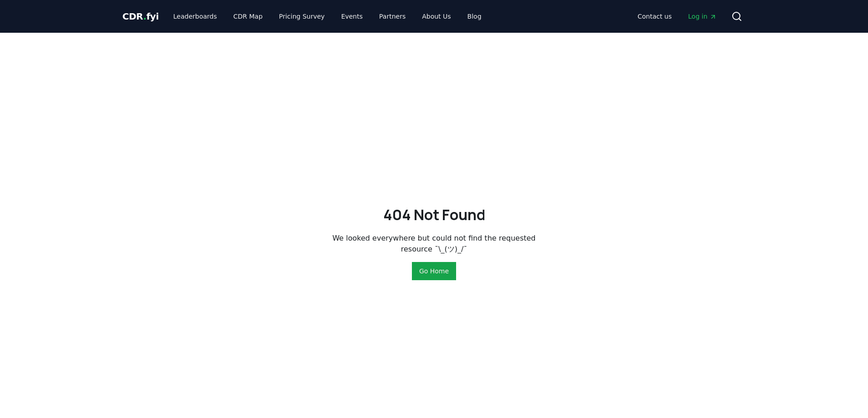 The height and width of the screenshot is (418, 868). What do you see at coordinates (141, 16) in the screenshot?
I see `a: CDR.fyi` at bounding box center [141, 16].